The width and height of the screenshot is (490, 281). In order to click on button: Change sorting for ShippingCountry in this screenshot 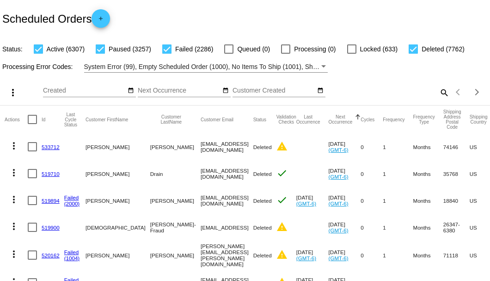, I will do `click(479, 119)`.